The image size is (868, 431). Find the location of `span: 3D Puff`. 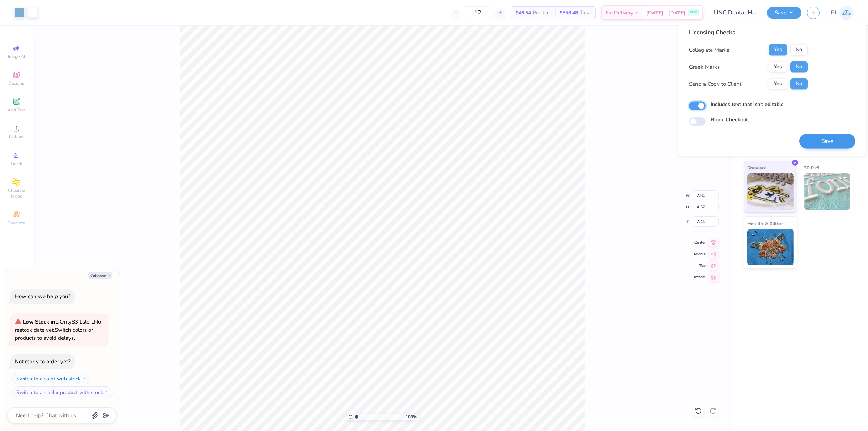

span: 3D Puff is located at coordinates (811, 168).